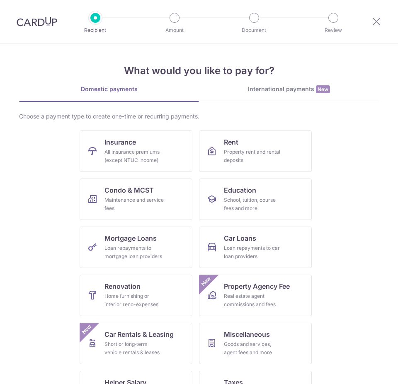 The image size is (398, 384). Describe the element at coordinates (199, 116) in the screenshot. I see `div: Choose a payment type to create one-time or recurring payments.` at that location.